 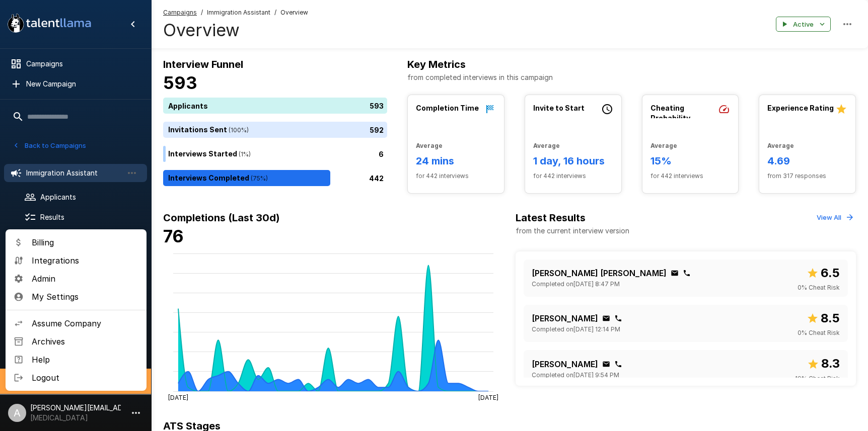 What do you see at coordinates (85, 342) in the screenshot?
I see `span: Archives` at bounding box center [85, 342].